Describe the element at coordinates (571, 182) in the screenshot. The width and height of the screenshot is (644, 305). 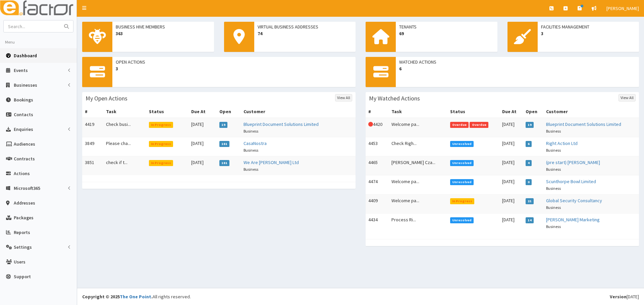
I see `a: Scunthorpe Bowl Limited` at that location.